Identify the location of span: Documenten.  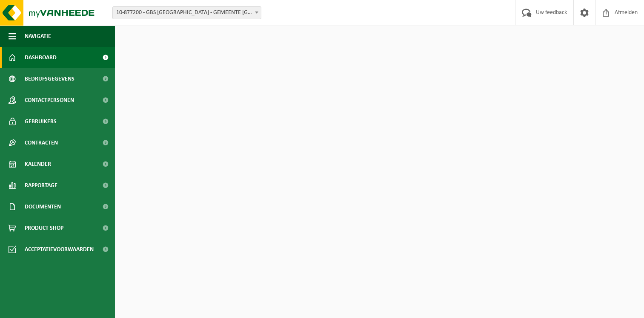
(42, 206).